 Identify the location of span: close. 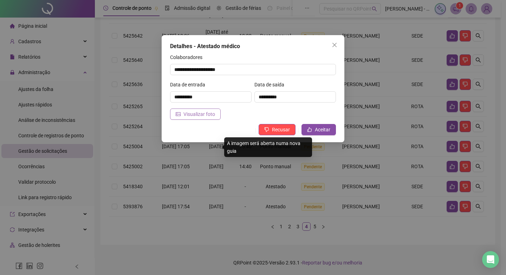
(335, 45).